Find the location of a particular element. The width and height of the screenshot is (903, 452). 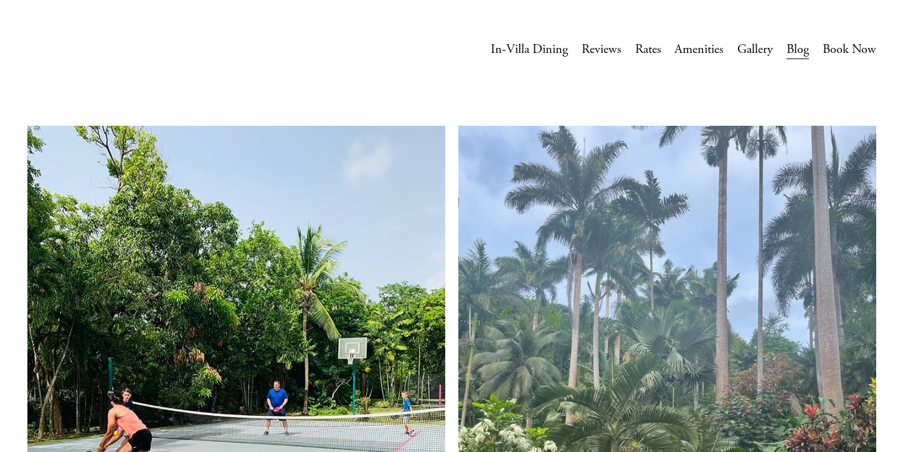

a: Reviews is located at coordinates (602, 49).